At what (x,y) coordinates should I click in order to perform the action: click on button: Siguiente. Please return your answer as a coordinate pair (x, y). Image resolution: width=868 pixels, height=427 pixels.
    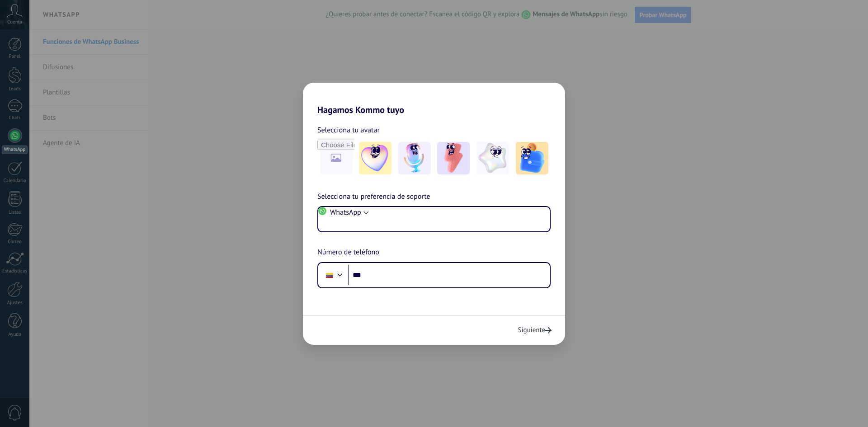
    Looking at the image, I should click on (534, 330).